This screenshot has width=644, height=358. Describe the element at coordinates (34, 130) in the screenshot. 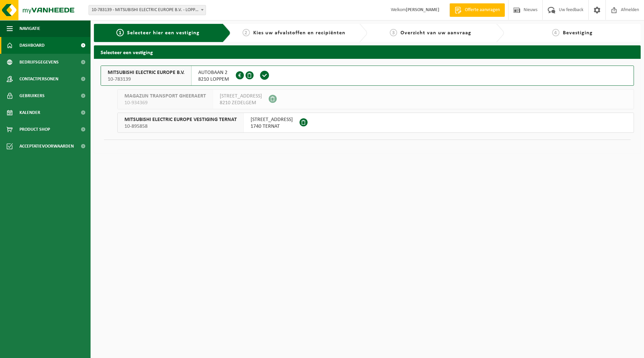

I see `span: Product Shop` at that location.